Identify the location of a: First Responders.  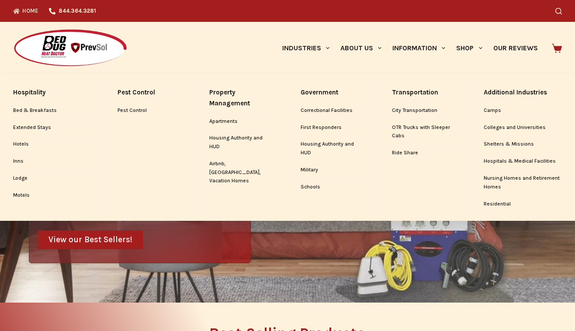
(333, 128).